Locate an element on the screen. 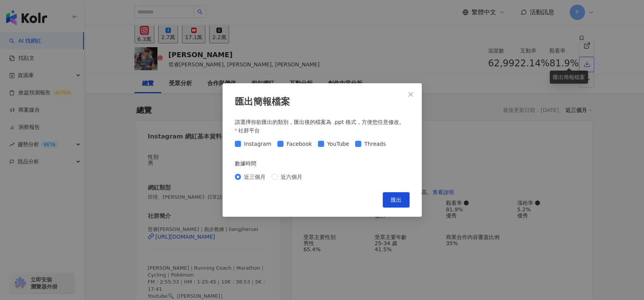 The width and height of the screenshot is (644, 300). div: 請選擇你欲匯出的類別，匯出後的檔案為 .ppt 格式，方便您任意修改。 is located at coordinates (322, 122).